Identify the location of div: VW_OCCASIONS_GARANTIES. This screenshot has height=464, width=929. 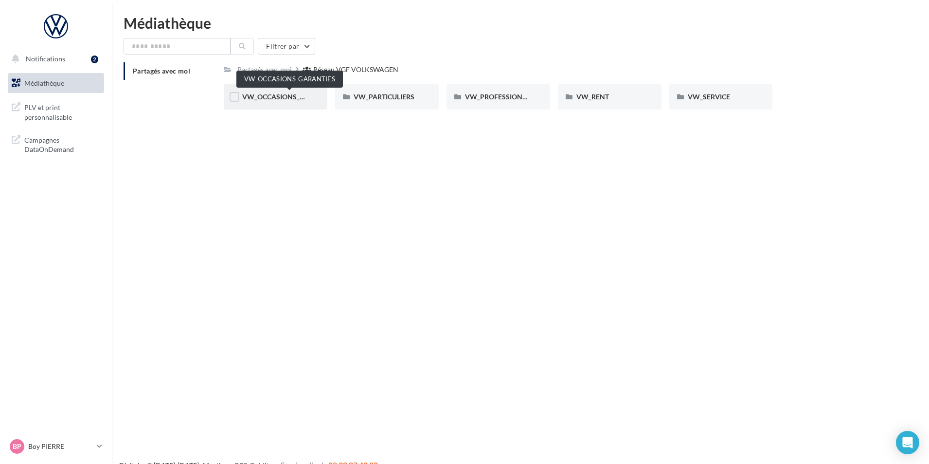
(290, 79).